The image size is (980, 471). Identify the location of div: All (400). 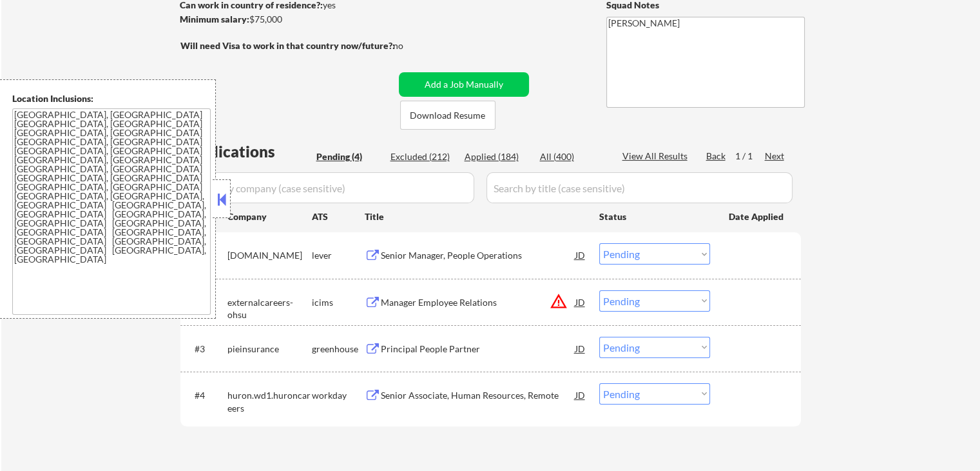
(572, 157).